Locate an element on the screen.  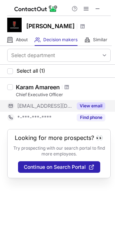
button: Continue on Search Portal is located at coordinates (59, 167).